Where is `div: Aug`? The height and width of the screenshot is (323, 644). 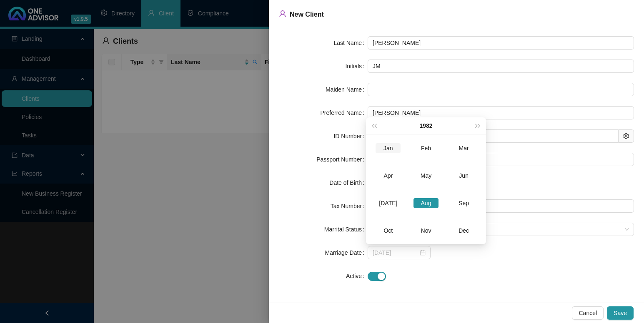 div: Aug is located at coordinates (425, 203).